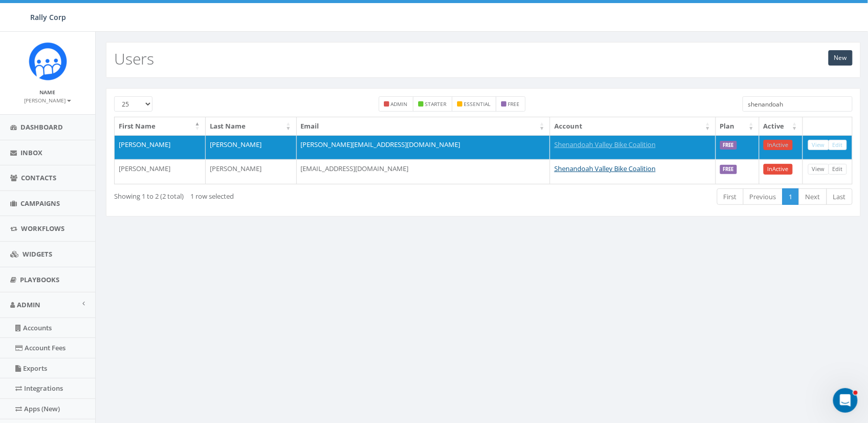 The image size is (868, 423). What do you see at coordinates (43, 228) in the screenshot?
I see `span: Workflows` at bounding box center [43, 228].